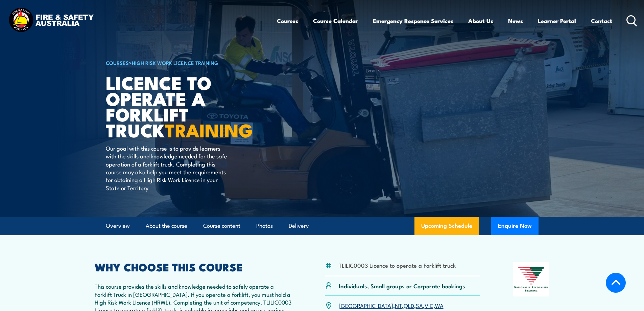 The height and width of the screenshot is (311, 644). I want to click on a: Overview, so click(118, 226).